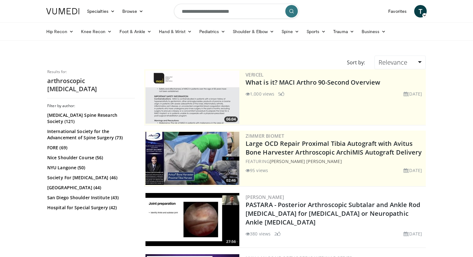 The height and width of the screenshot is (257, 473). I want to click on a: T, so click(420, 11).